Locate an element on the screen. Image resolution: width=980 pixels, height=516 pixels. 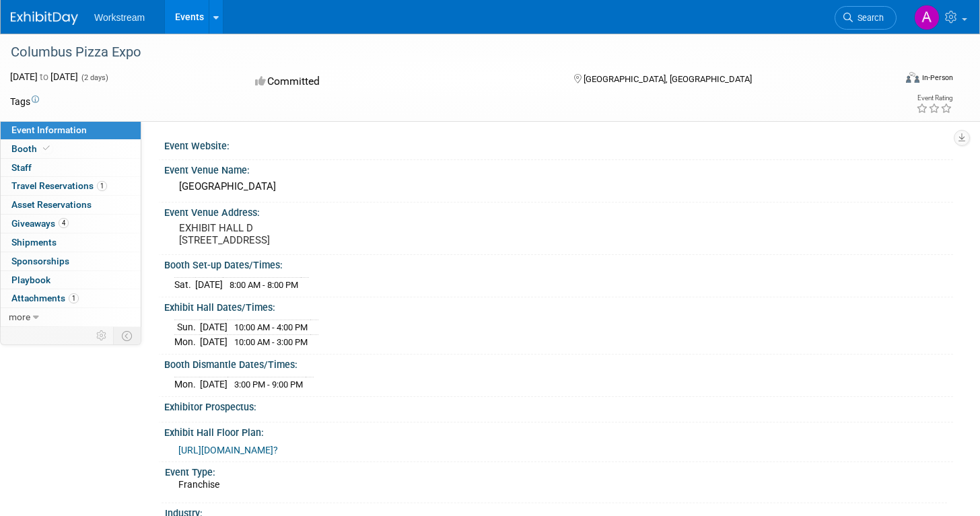
a: Travel Reservations1 is located at coordinates (70, 185).